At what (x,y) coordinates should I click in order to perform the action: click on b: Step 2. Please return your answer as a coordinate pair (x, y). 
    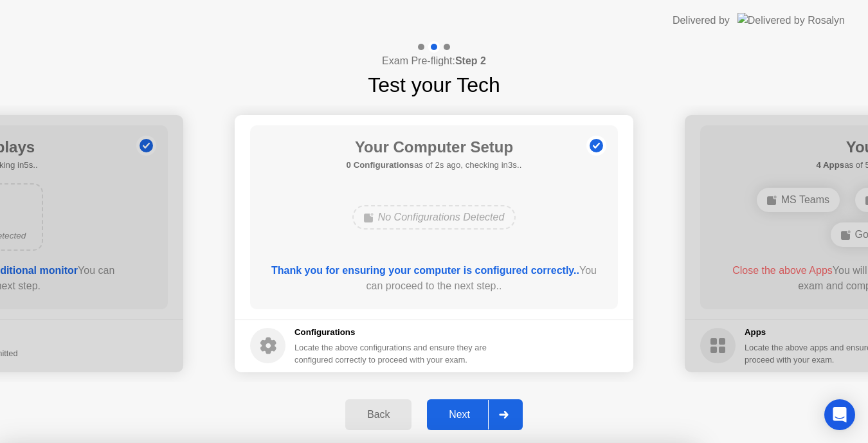
    Looking at the image, I should click on (470, 60).